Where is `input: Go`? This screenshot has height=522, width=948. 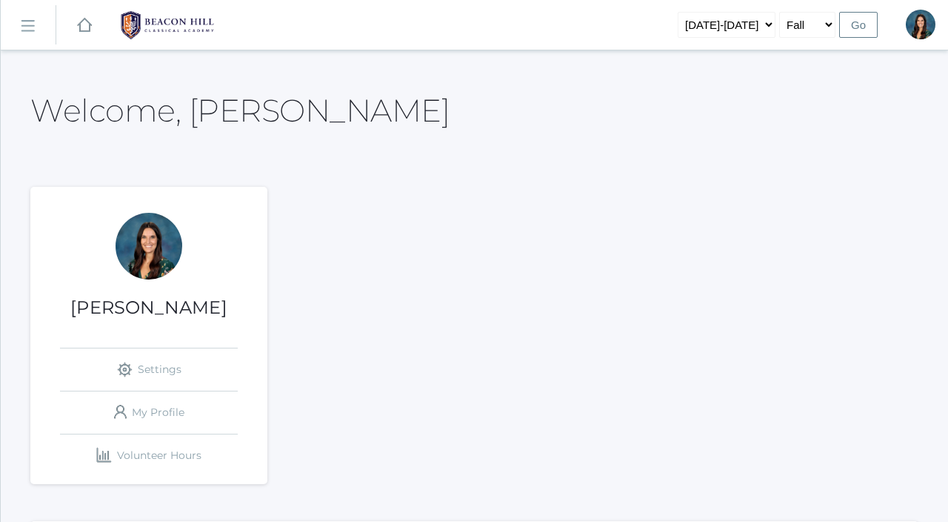
input: Go is located at coordinates (859, 24).